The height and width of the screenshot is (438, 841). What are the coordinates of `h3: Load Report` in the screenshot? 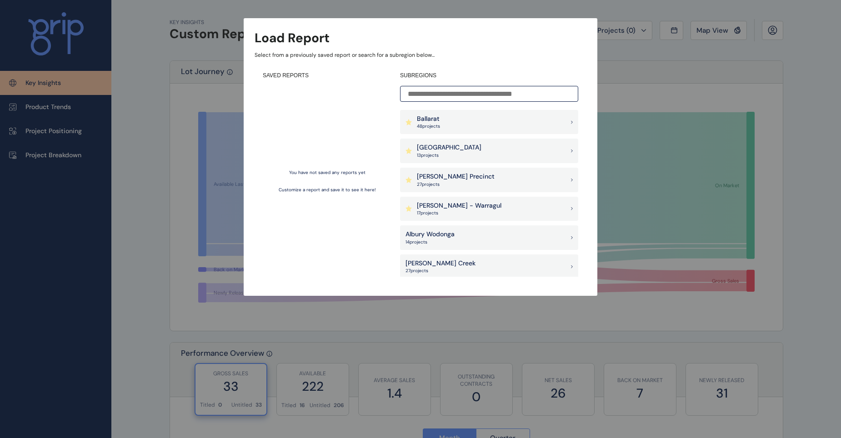 It's located at (292, 38).